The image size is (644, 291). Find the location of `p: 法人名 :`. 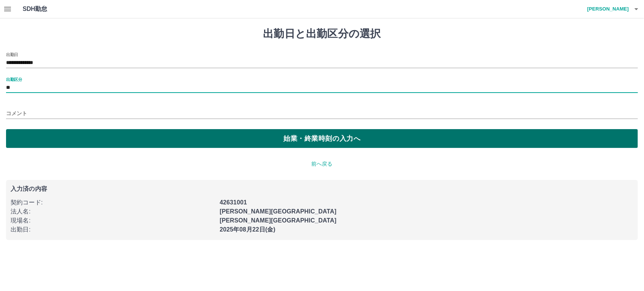

p: 法人名 : is located at coordinates (113, 212).